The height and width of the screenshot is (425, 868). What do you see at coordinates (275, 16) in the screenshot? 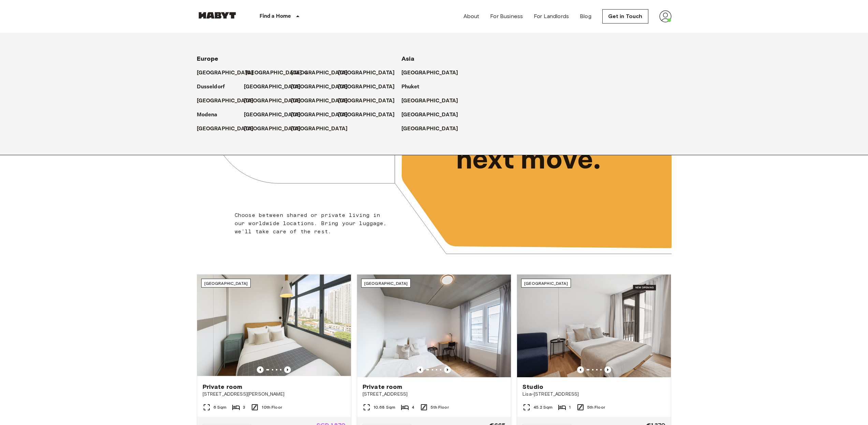
I see `p: Find a Home` at bounding box center [275, 16].